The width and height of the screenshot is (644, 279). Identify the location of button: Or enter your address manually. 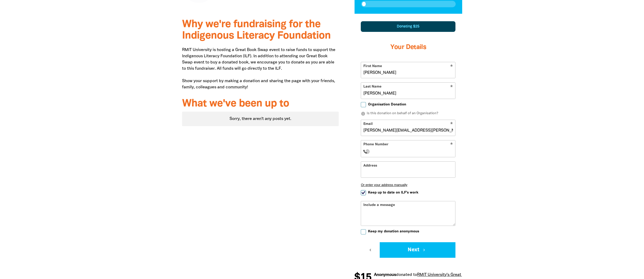
(408, 185).